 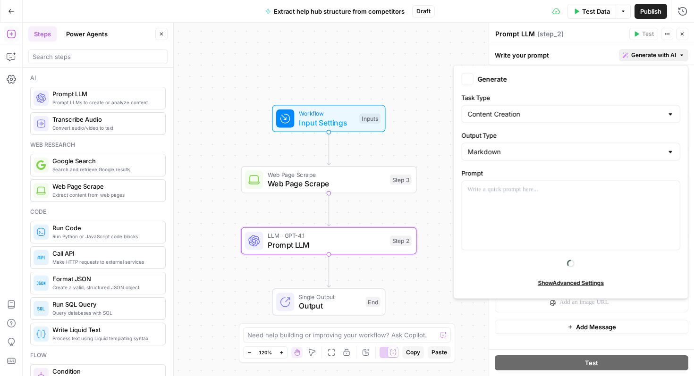 What do you see at coordinates (105, 330) in the screenshot?
I see `span: Write Liquid Text` at bounding box center [105, 330].